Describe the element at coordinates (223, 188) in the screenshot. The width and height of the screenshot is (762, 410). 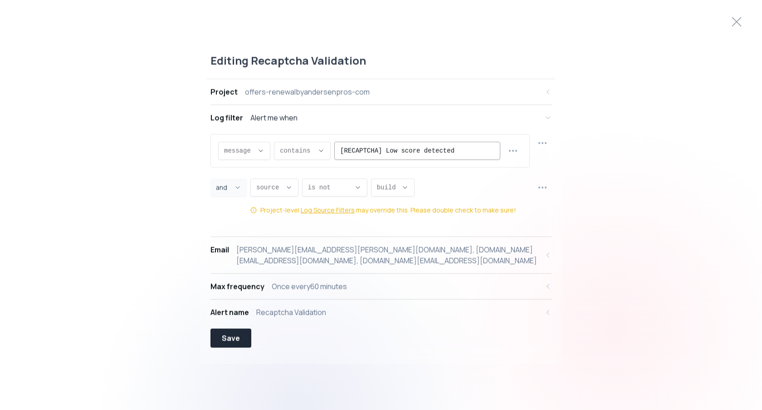
I see `span: and` at that location.